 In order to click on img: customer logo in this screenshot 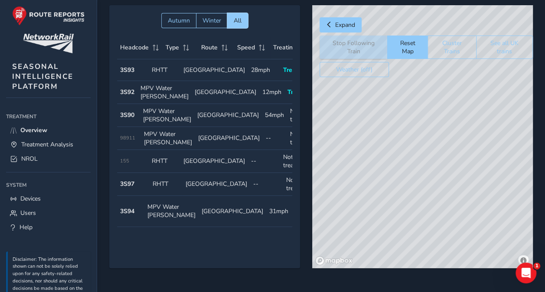, I will do `click(48, 43)`.